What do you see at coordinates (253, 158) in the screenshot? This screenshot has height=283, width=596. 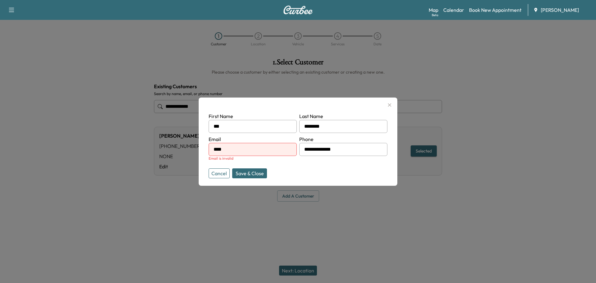 I see `div: Email is invalid` at bounding box center [253, 158].